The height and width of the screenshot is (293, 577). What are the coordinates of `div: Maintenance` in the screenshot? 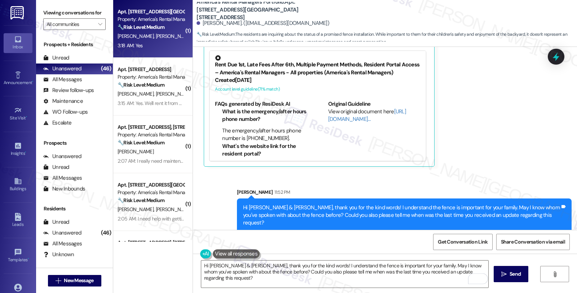 It's located at (63, 101).